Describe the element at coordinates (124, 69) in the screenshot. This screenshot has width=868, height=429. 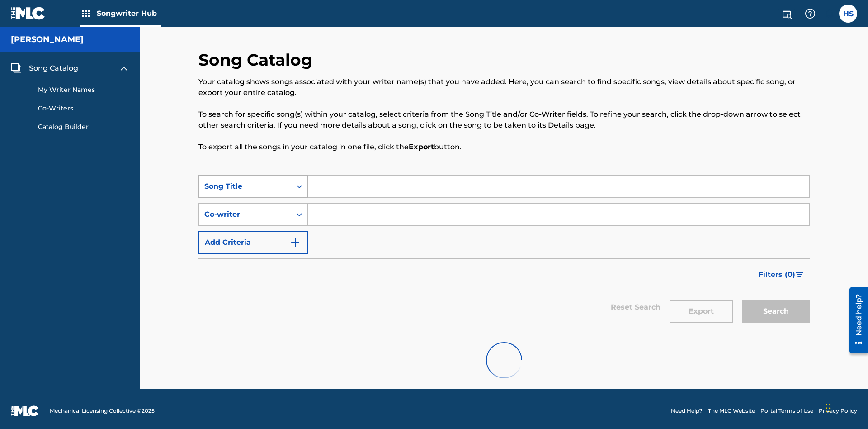
I see `img: expand` at that location.